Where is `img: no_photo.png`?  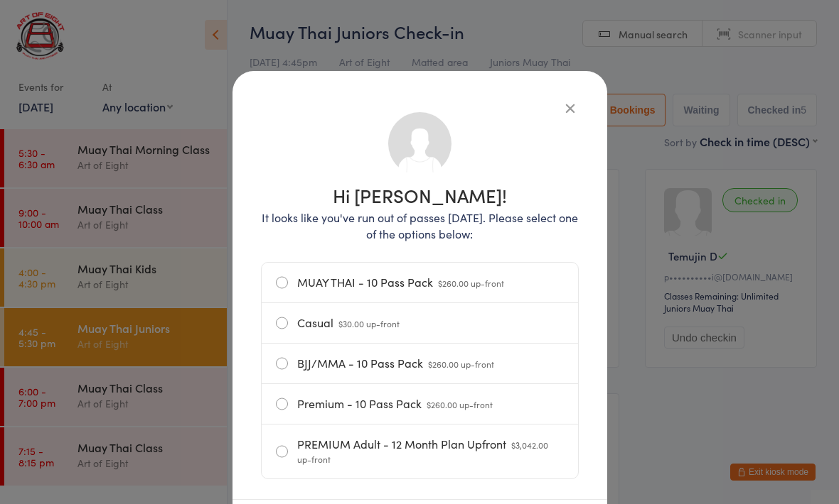
img: no_photo.png is located at coordinates (419, 143).